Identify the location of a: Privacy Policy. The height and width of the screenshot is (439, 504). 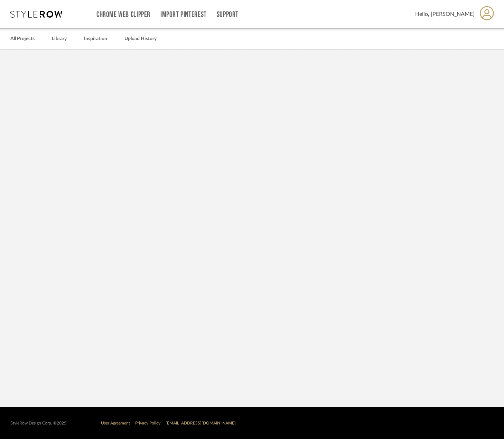
(148, 423).